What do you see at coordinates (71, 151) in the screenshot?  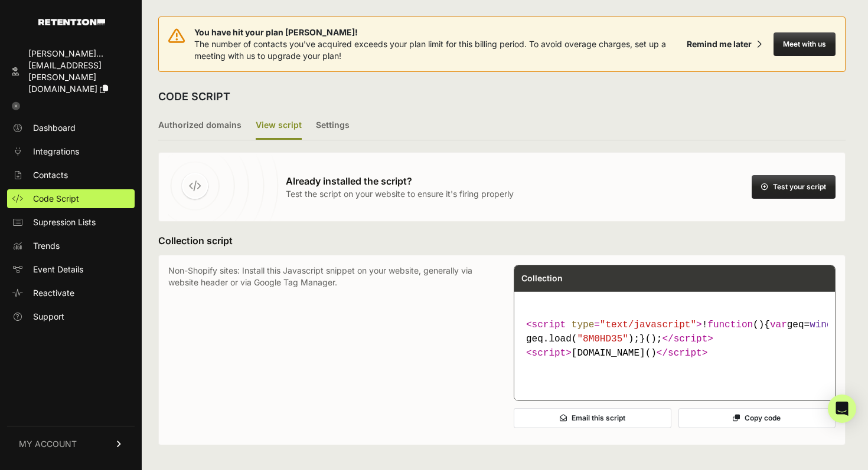 I see `a: Integrations` at bounding box center [71, 151].